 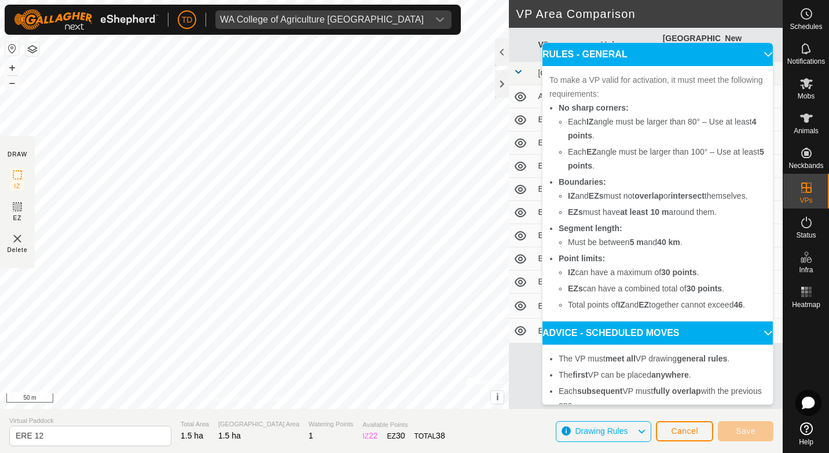 I want to click on span: EZ, so click(x=17, y=218).